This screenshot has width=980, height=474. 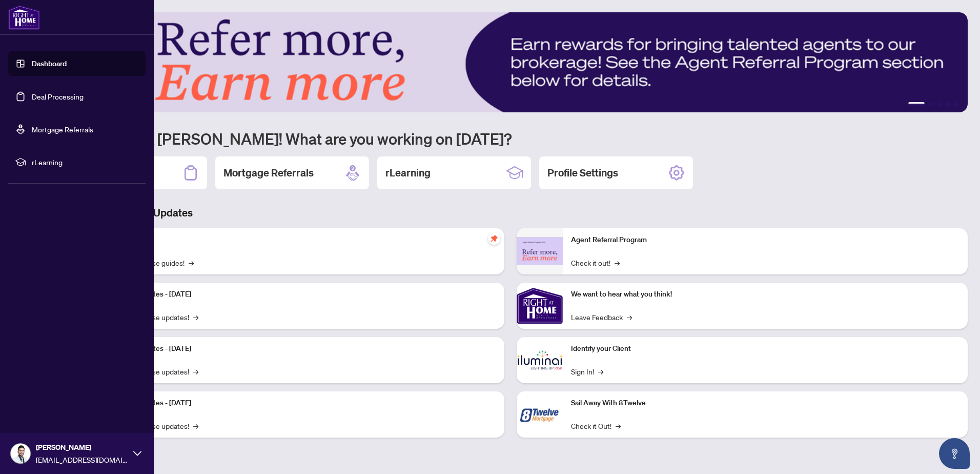 What do you see at coordinates (947, 104) in the screenshot?
I see `button: 4` at bounding box center [947, 104].